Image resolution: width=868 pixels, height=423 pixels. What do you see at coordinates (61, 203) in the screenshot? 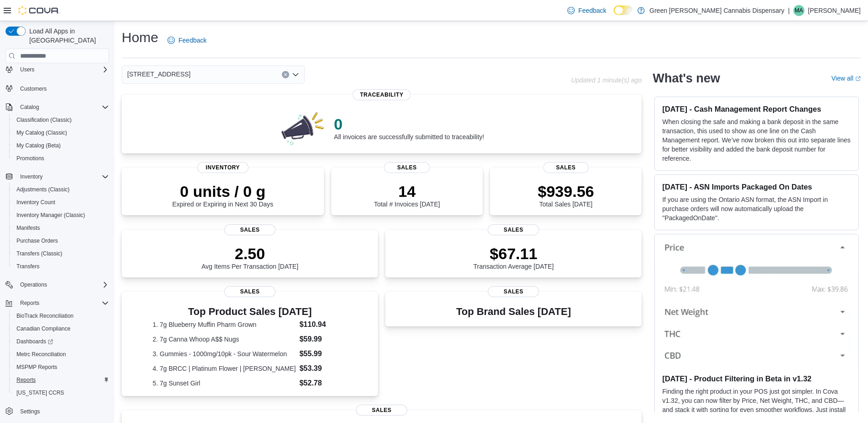
I see `span: Inventory Count` at bounding box center [61, 203].